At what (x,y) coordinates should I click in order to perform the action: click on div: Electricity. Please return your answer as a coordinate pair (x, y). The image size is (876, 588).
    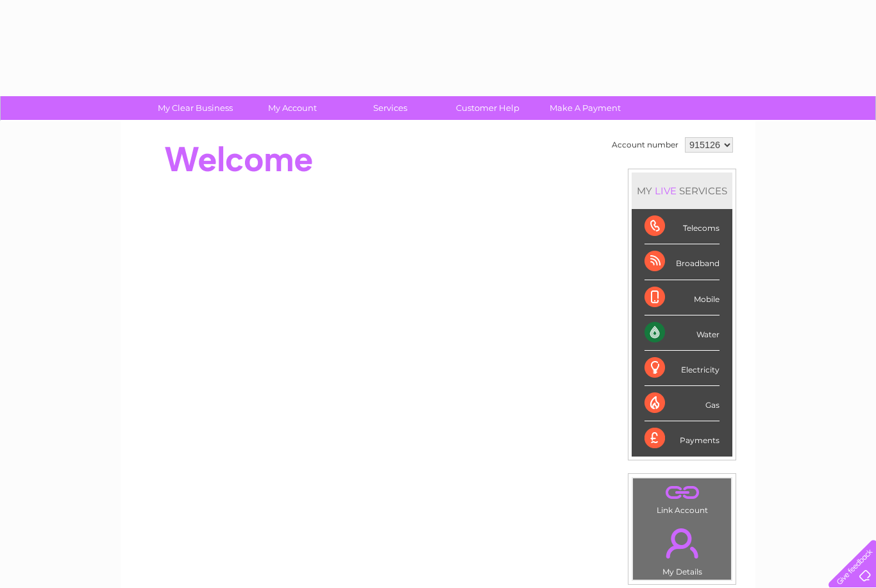
    Looking at the image, I should click on (682, 368).